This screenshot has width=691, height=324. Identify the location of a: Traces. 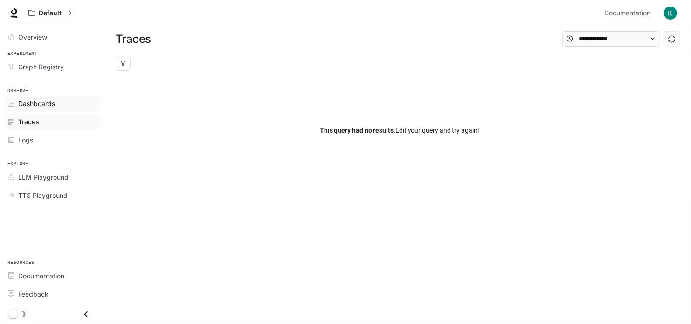
(52, 122).